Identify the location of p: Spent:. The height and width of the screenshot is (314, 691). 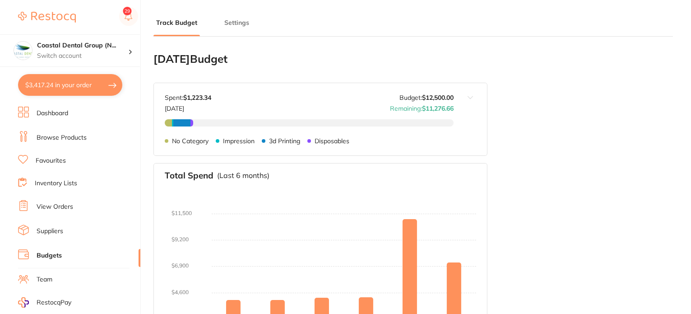
(188, 98).